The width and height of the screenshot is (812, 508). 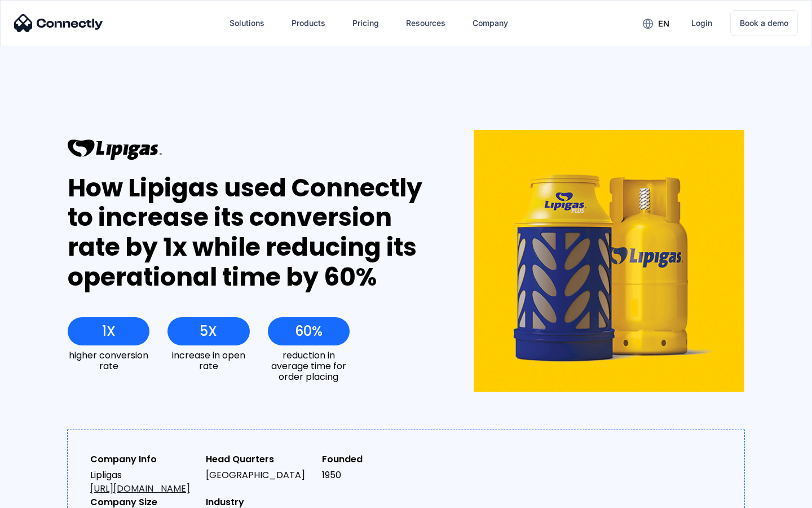 I want to click on div: Products, so click(x=308, y=23).